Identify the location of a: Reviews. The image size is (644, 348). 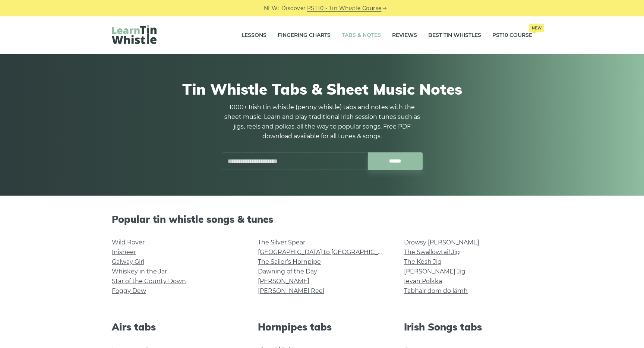
(405, 36).